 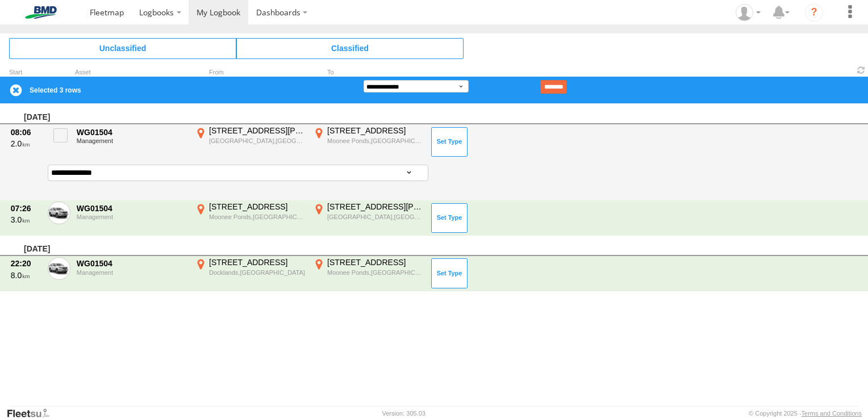 What do you see at coordinates (26, 275) in the screenshot?
I see `div: 8.0` at bounding box center [26, 275].